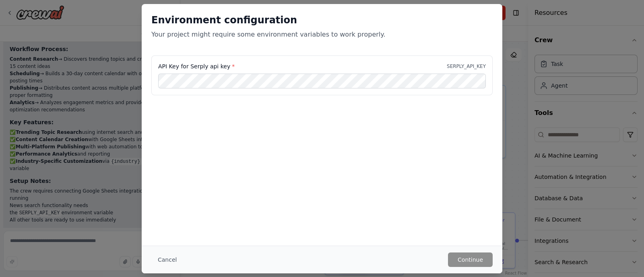 The height and width of the screenshot is (277, 644). Describe the element at coordinates (167, 260) in the screenshot. I see `button: Cancel` at that location.